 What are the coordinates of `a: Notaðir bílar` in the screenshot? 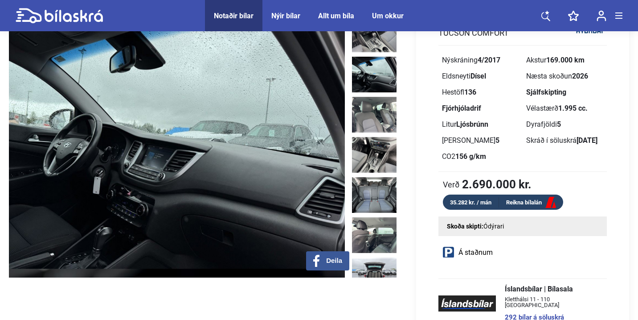 It's located at (233, 16).